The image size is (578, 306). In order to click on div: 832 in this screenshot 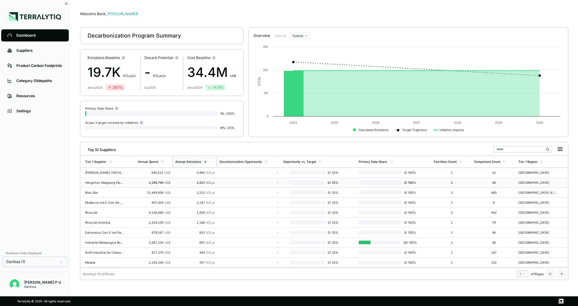, I will do `click(195, 233)`.